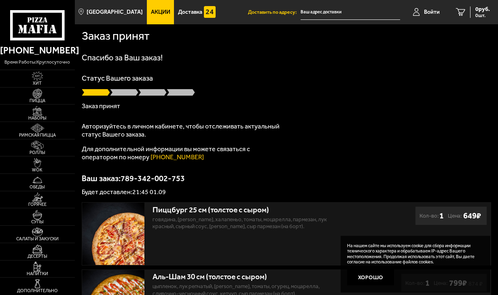  What do you see at coordinates (116, 36) in the screenshot?
I see `h1: Заказ принят` at bounding box center [116, 36].